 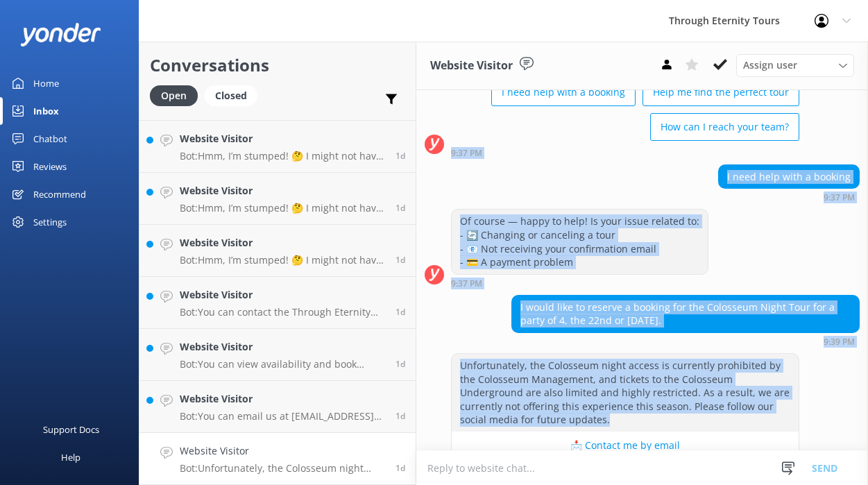 What do you see at coordinates (400, 364) in the screenshot?
I see `span: 10:01pm 11-Aug-2025 (UTC +02:00) Europe/Amsterdam` at bounding box center [400, 364].